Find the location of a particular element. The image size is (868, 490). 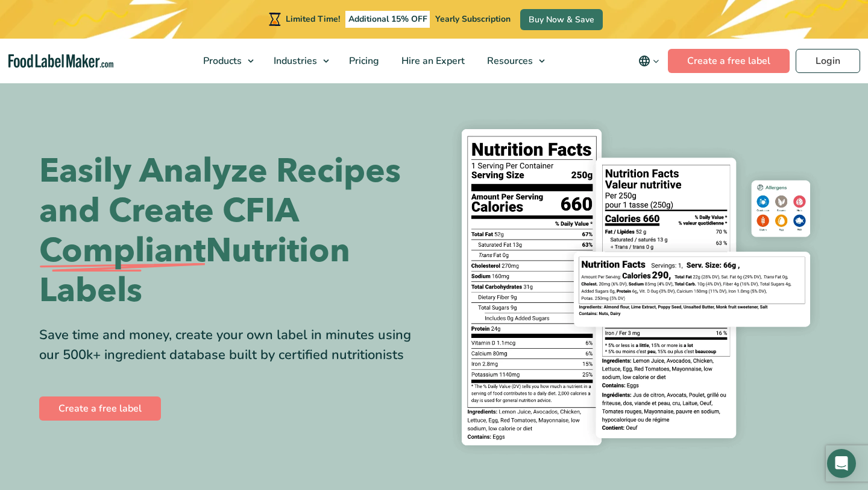

a: Login is located at coordinates (827, 61).